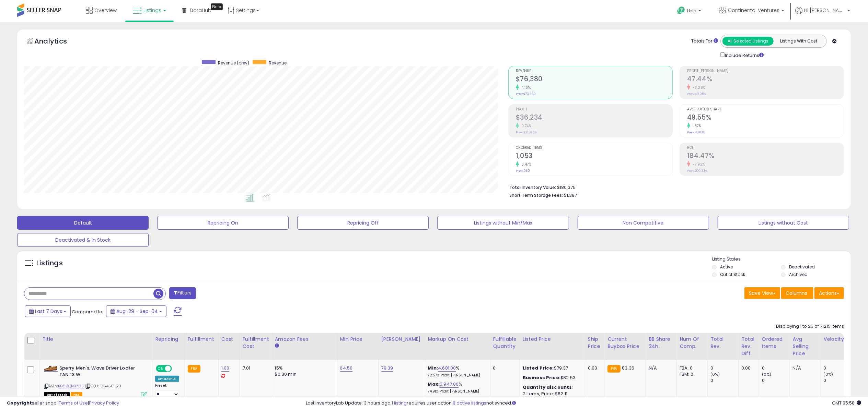 Image resolution: width=868 pixels, height=410 pixels. I want to click on div: Markup on Cost, so click(458, 339).